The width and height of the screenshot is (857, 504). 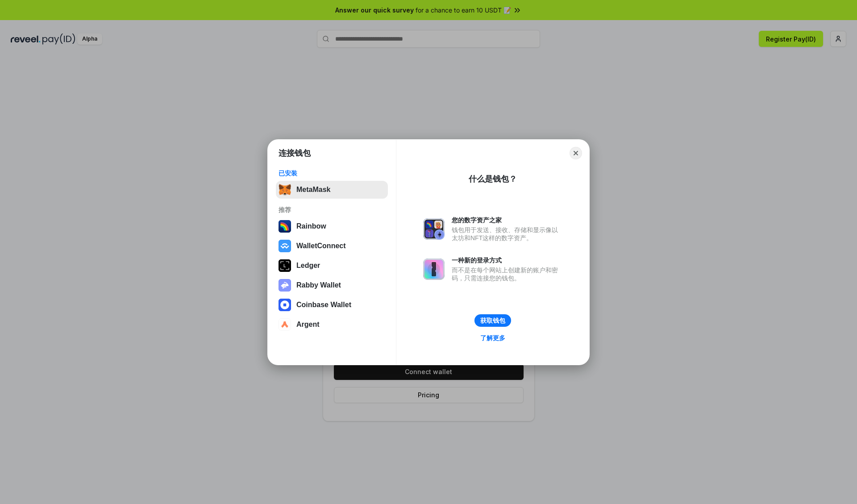 What do you see at coordinates (331, 305) in the screenshot?
I see `button: Coinbase Wallet` at bounding box center [331, 305].